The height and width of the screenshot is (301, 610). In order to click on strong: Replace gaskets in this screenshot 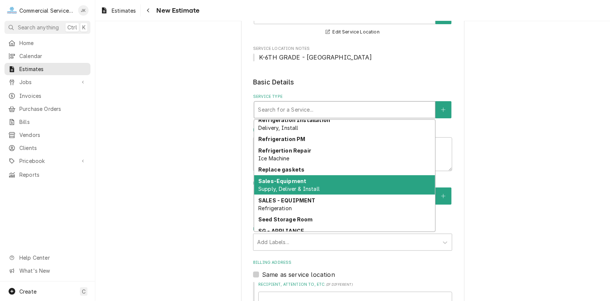, I will do `click(281, 169)`.